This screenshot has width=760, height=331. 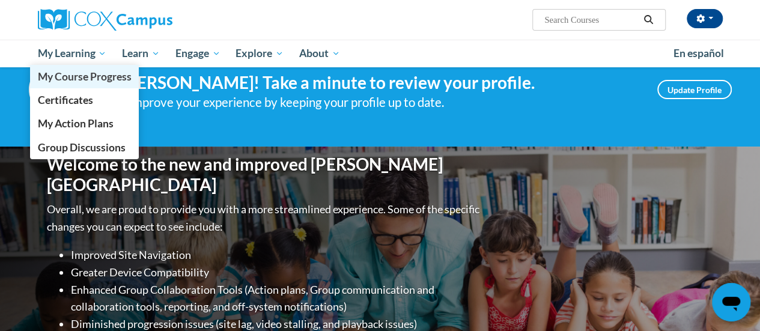 What do you see at coordinates (105, 20) in the screenshot?
I see `img: Cox Campus` at bounding box center [105, 20].